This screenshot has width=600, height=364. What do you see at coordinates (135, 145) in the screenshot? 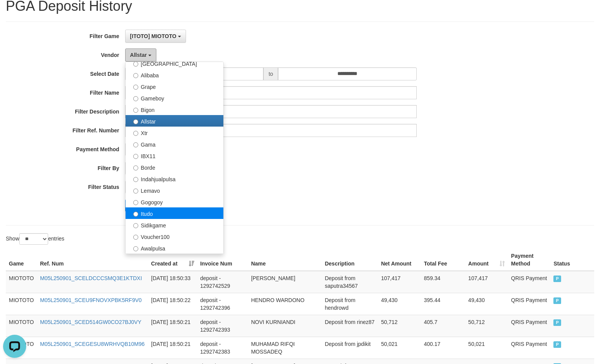
I see `input: Gama` at bounding box center [135, 145].